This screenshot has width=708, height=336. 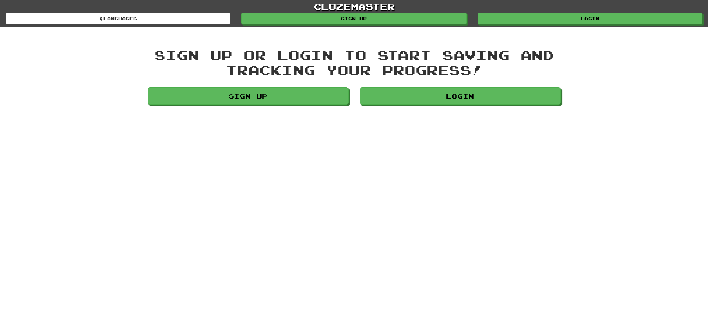 What do you see at coordinates (118, 19) in the screenshot?
I see `a: Languages` at bounding box center [118, 19].